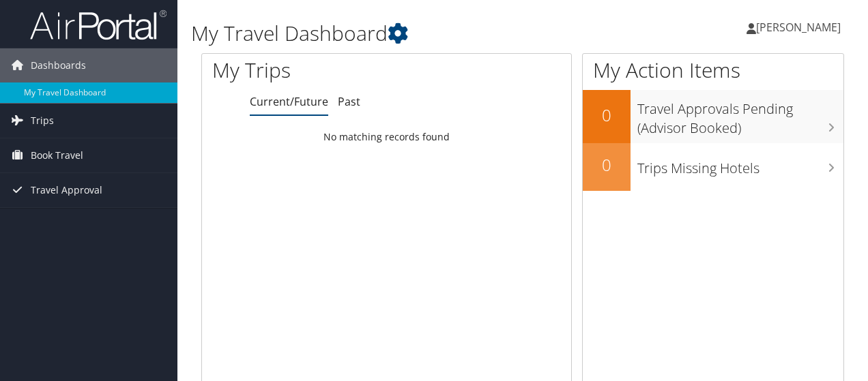  What do you see at coordinates (57, 155) in the screenshot?
I see `span: Book Travel` at bounding box center [57, 155].